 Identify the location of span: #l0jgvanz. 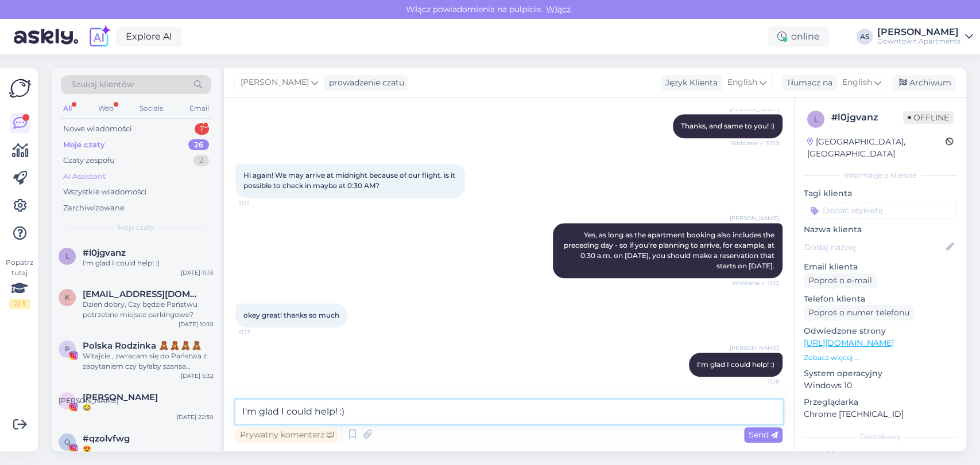
(104, 253).